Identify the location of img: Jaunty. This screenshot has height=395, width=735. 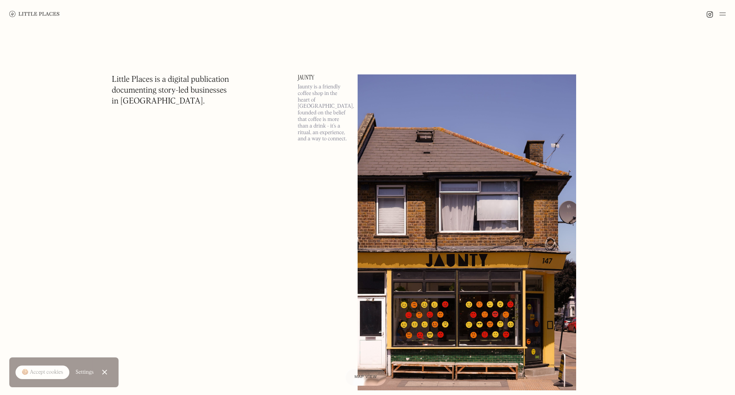
(467, 232).